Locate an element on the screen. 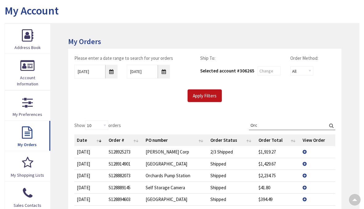 Image resolution: width=364 pixels, height=209 pixels. label: Search: is located at coordinates (292, 125).